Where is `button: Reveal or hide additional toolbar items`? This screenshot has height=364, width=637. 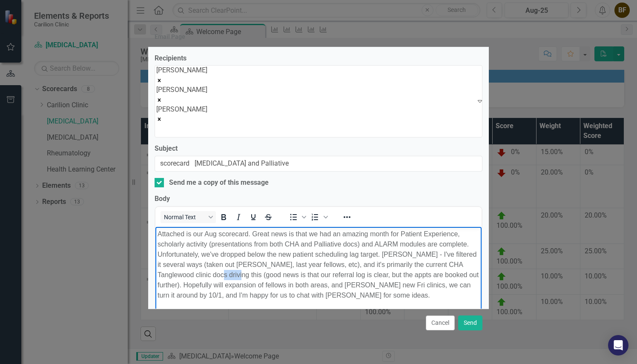 button: Reveal or hide additional toolbar items is located at coordinates (347, 217).